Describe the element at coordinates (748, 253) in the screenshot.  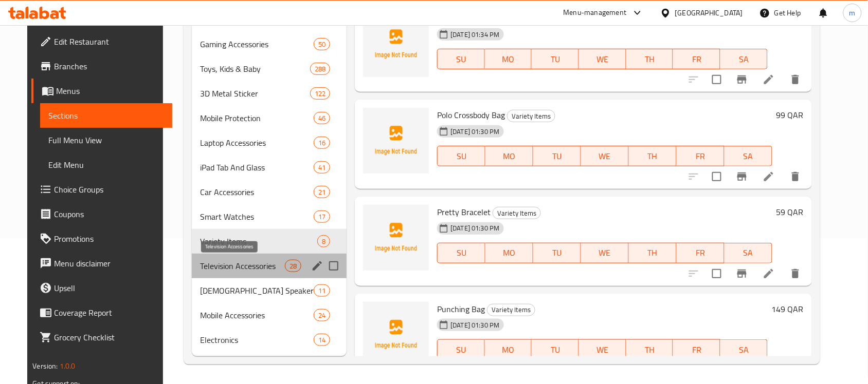
I see `button: SA` at that location.